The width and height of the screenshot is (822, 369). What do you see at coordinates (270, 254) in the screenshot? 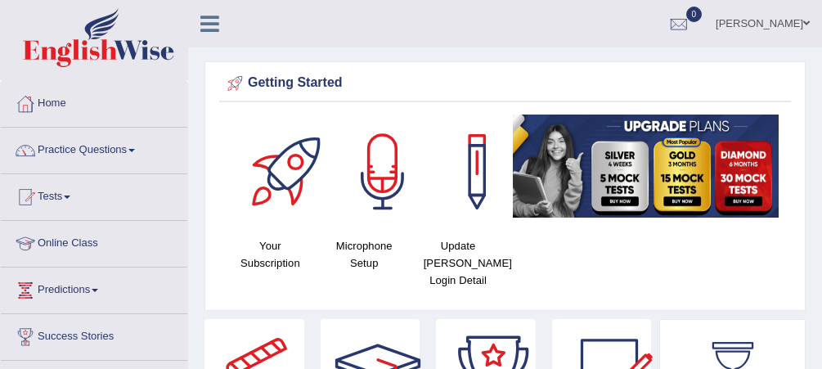
I see `h4: Your Subscription` at bounding box center [270, 254].